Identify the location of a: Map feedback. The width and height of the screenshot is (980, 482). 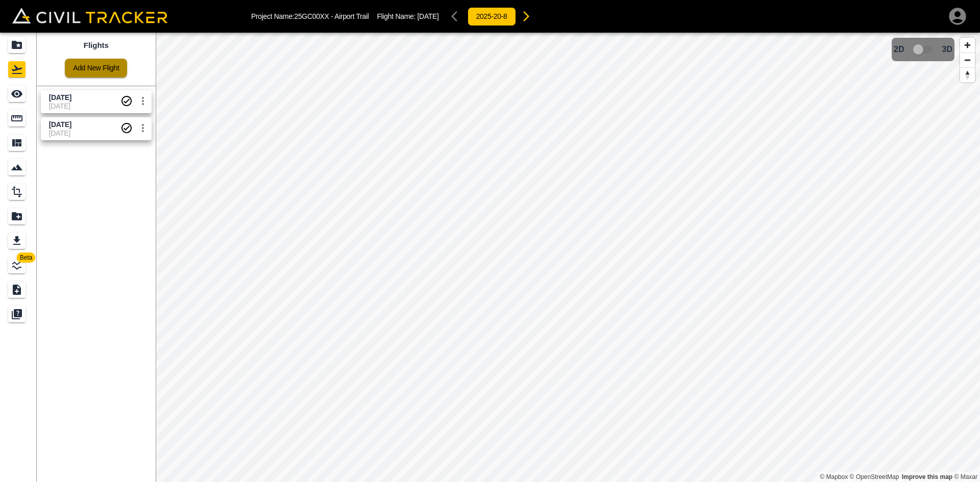
(926, 476).